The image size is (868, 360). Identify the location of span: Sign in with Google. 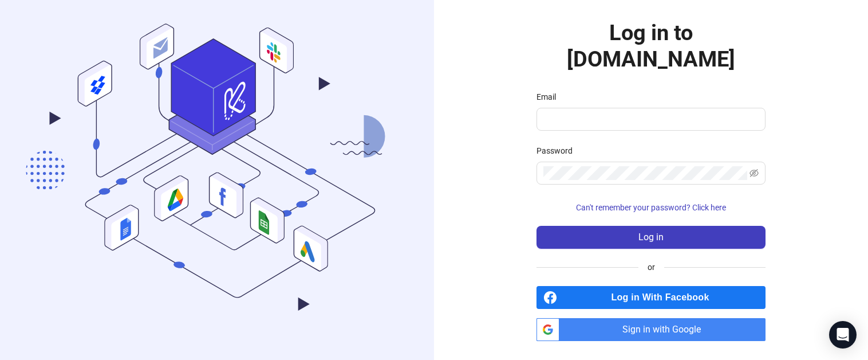
(665, 329).